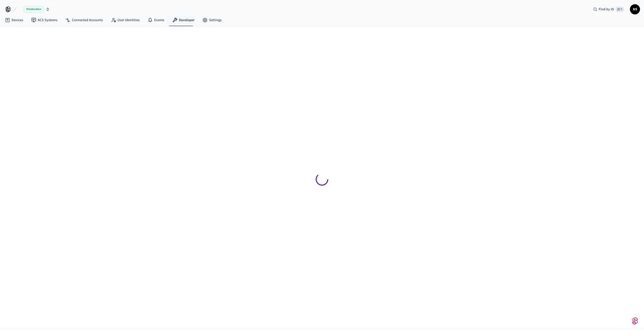 This screenshot has width=644, height=330. I want to click on a: Events, so click(156, 20).